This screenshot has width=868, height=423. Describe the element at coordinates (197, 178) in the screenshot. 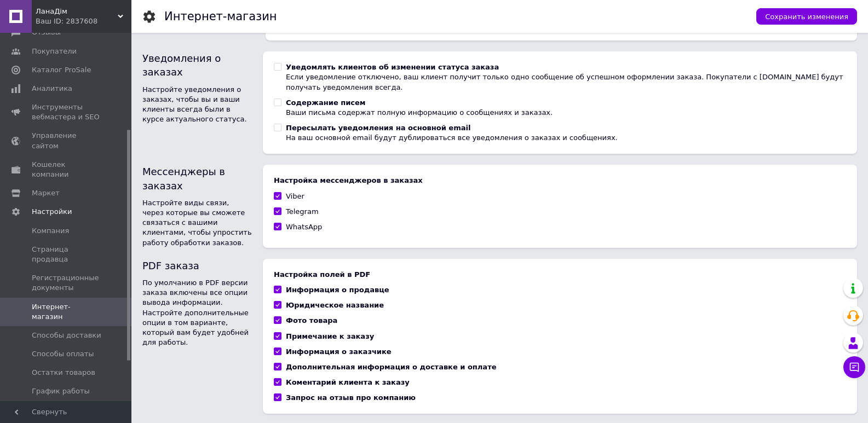

I see `div: Мессенджеры в заказах` at that location.